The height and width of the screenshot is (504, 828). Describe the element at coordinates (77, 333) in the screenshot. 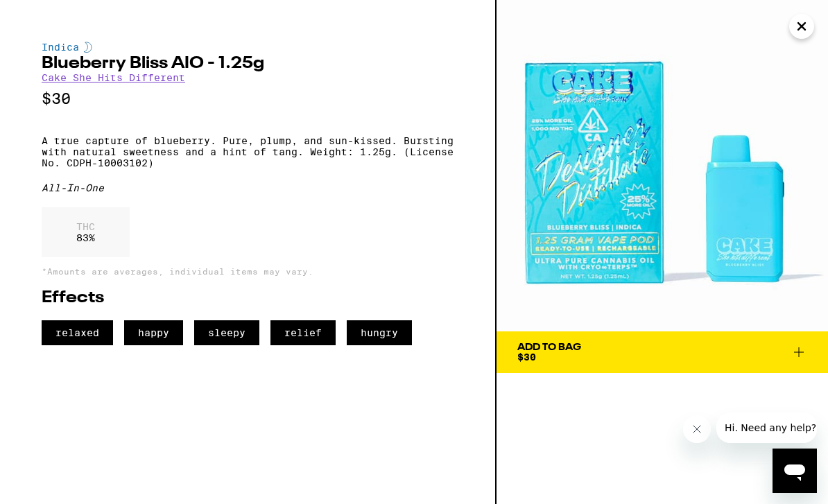

I see `span: relaxed` at that location.